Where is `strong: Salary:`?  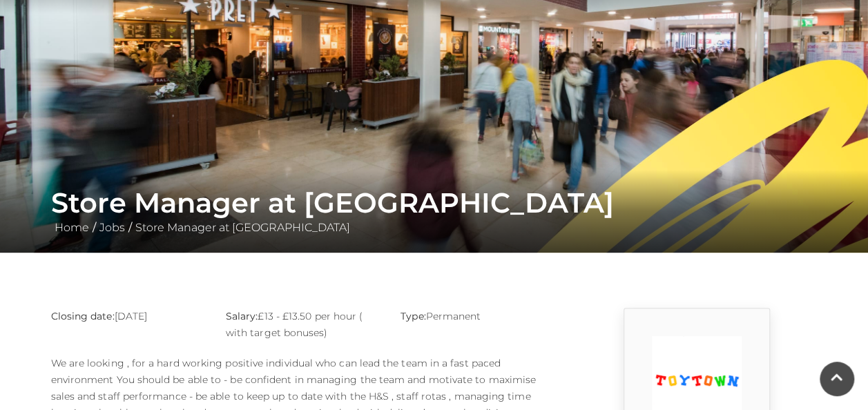 strong: Salary: is located at coordinates (242, 316).